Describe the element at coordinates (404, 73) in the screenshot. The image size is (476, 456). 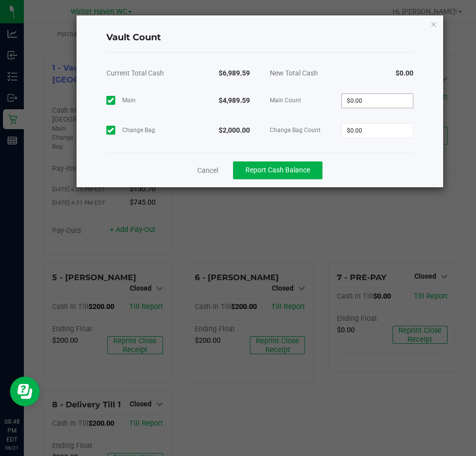
I see `strong: $0.00` at that location.